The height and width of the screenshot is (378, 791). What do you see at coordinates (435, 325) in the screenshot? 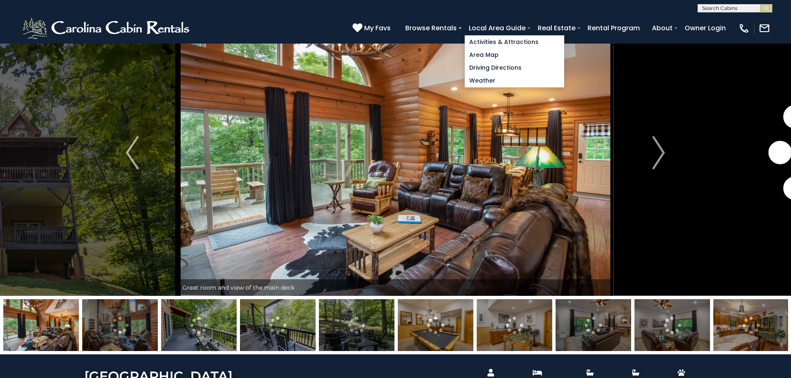
I see `img: 163274487` at bounding box center [435, 325].